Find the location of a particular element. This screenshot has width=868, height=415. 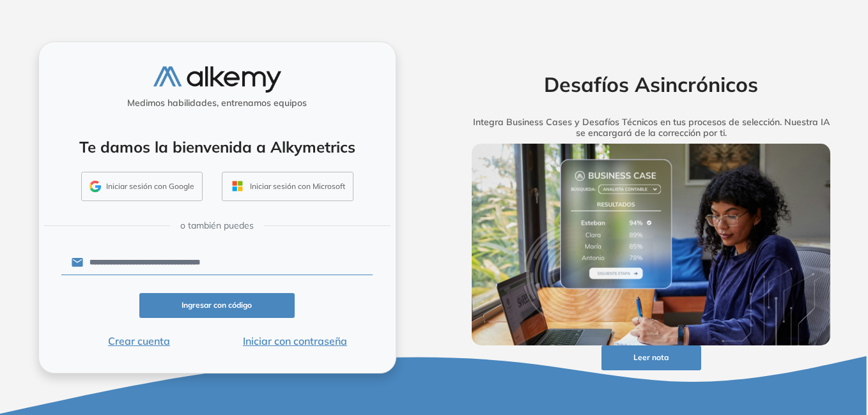

button: Iniciar con contraseña is located at coordinates (295, 341).